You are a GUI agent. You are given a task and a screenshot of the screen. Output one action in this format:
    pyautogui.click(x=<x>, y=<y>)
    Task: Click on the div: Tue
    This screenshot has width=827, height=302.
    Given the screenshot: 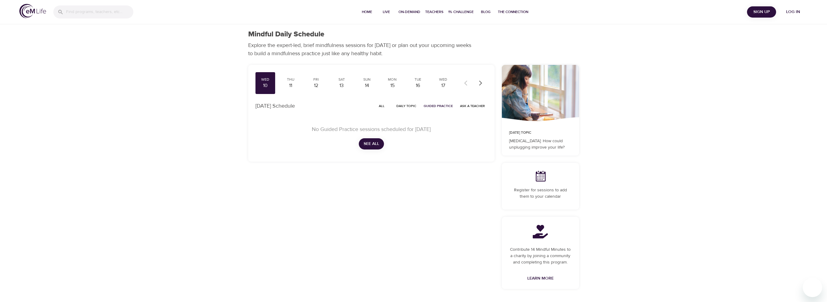 What is the action you would take?
    pyautogui.click(x=418, y=79)
    